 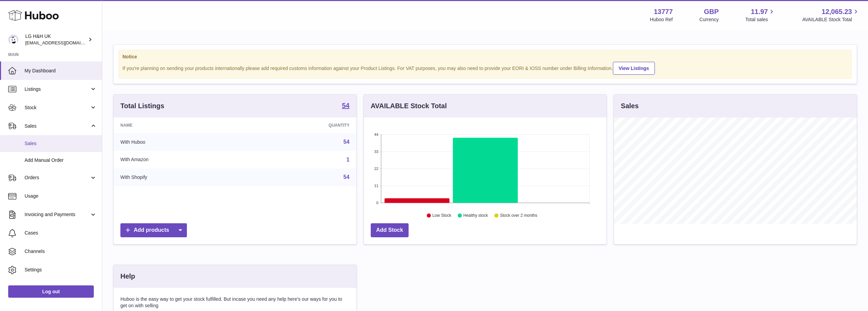 I want to click on a: Log out, so click(x=51, y=292).